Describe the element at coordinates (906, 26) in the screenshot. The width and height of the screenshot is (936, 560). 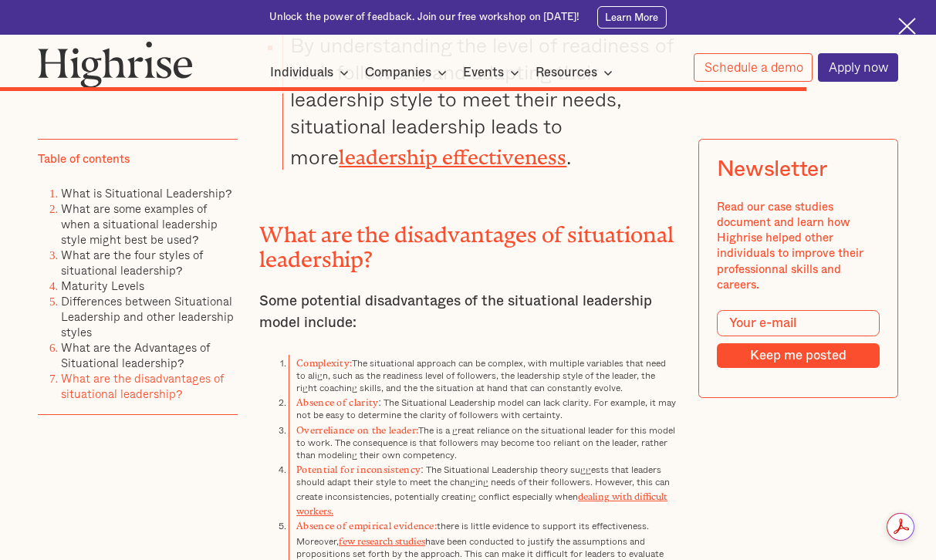
I see `img: Cross icon` at that location.